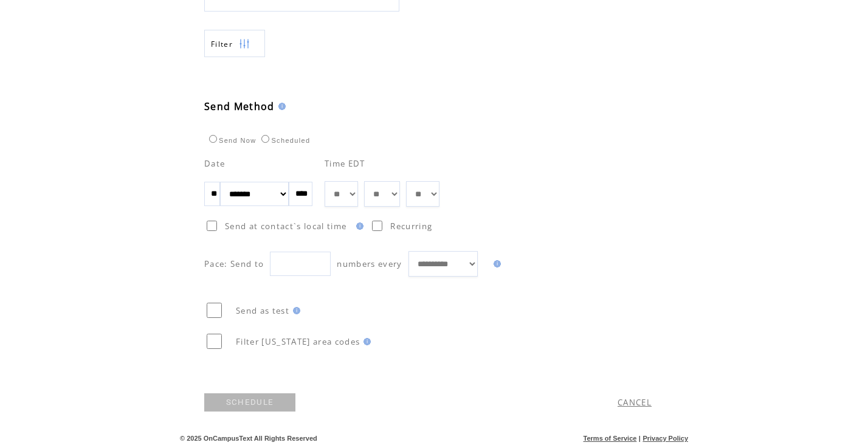  What do you see at coordinates (345, 164) in the screenshot?
I see `span: Time EDT` at bounding box center [345, 164].